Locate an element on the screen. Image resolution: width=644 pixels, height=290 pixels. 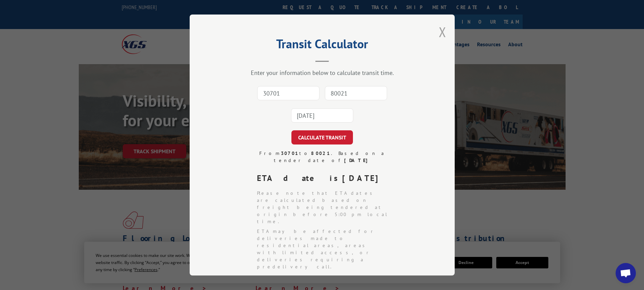
input: Tender Date is located at coordinates (322, 116).